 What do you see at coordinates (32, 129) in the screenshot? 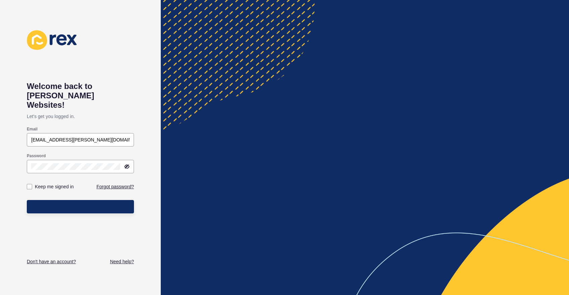
I see `label: Email` at bounding box center [32, 129].